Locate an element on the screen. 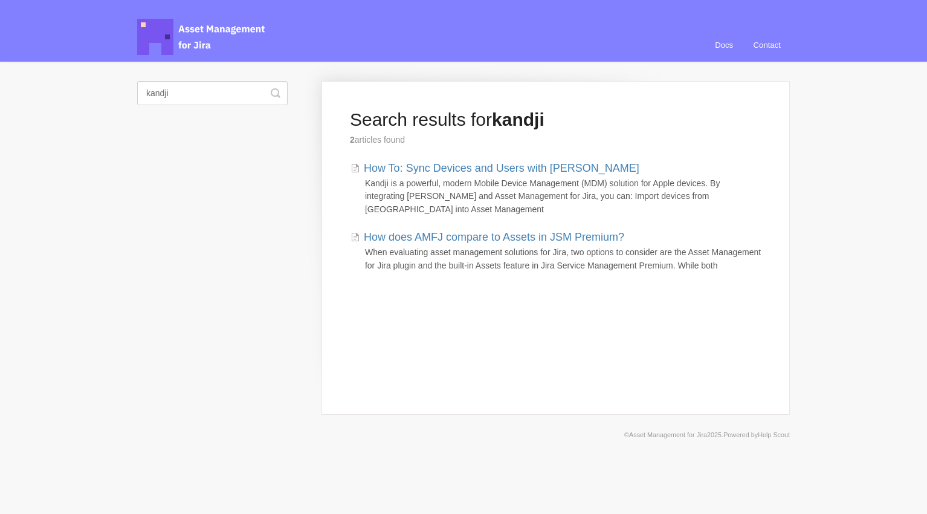 The width and height of the screenshot is (927, 514). p: articles found is located at coordinates (556, 140).